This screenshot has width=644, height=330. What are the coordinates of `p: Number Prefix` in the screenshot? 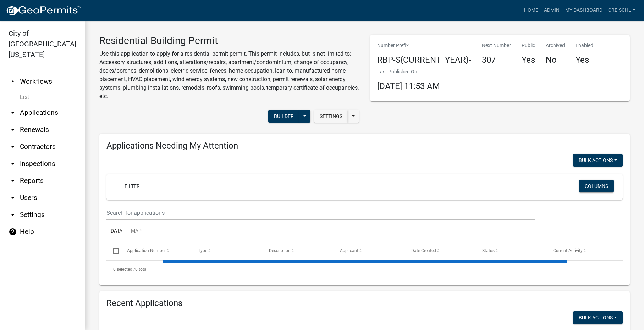 It's located at (424, 46).